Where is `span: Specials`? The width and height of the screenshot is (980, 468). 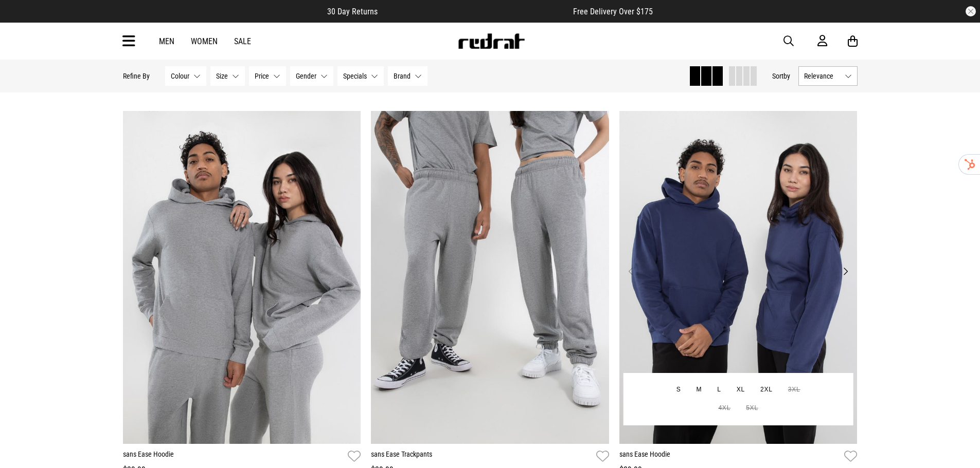
span: Specials is located at coordinates (355, 76).